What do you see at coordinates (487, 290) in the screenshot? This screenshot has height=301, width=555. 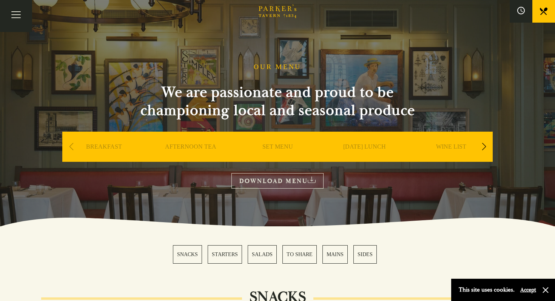 I see `p: This site uses cookies.` at bounding box center [487, 290].